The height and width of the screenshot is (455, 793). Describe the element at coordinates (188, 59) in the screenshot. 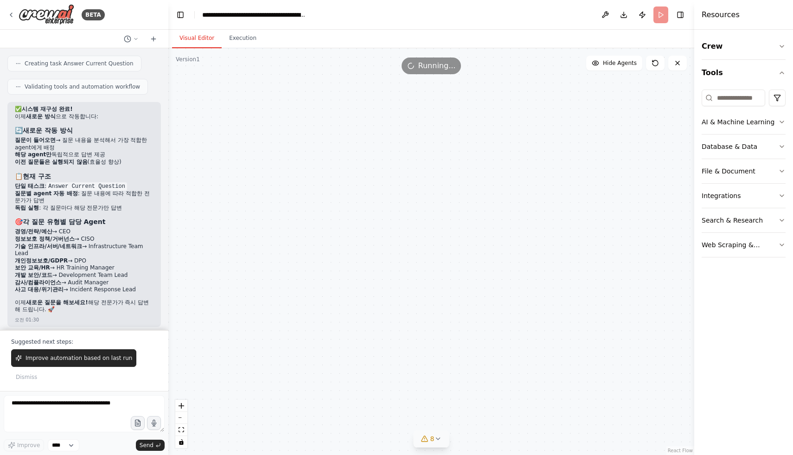

I see `div: Version 1` at that location.